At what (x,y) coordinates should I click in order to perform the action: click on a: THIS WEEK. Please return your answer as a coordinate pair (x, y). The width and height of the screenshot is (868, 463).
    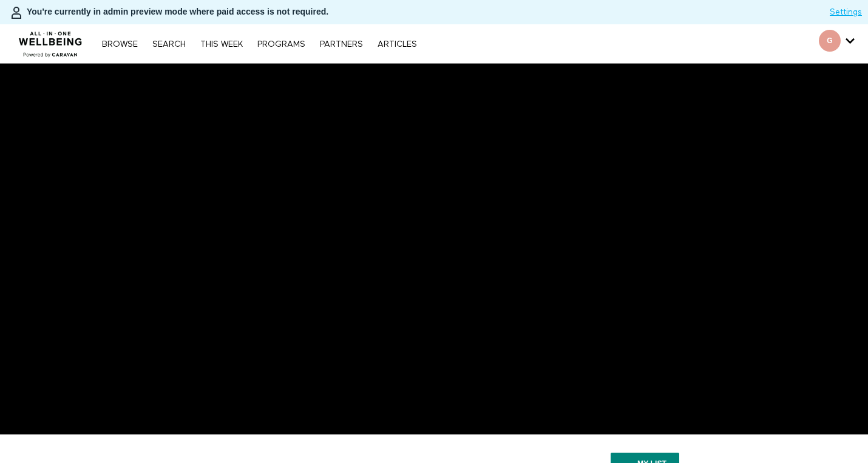
    Looking at the image, I should click on (221, 44).